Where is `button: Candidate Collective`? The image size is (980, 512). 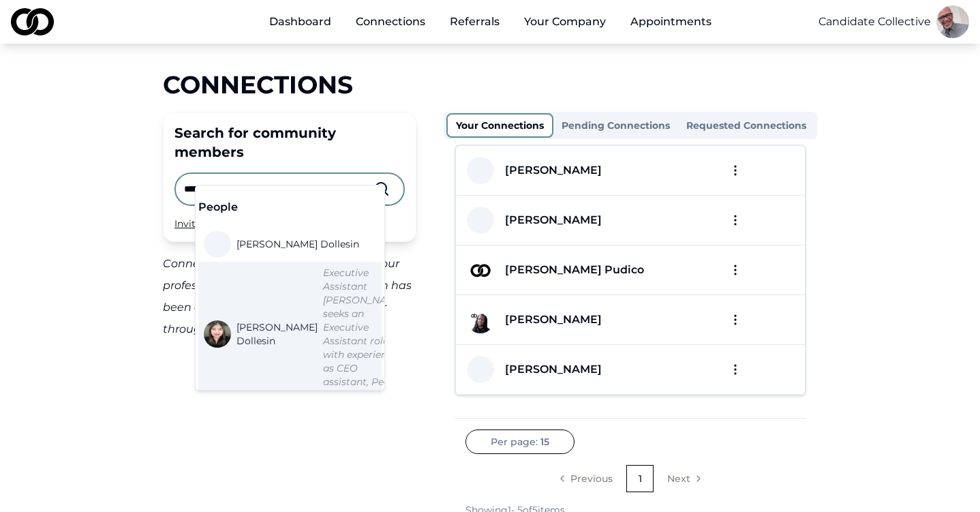
button: Candidate Collective is located at coordinates (874, 22).